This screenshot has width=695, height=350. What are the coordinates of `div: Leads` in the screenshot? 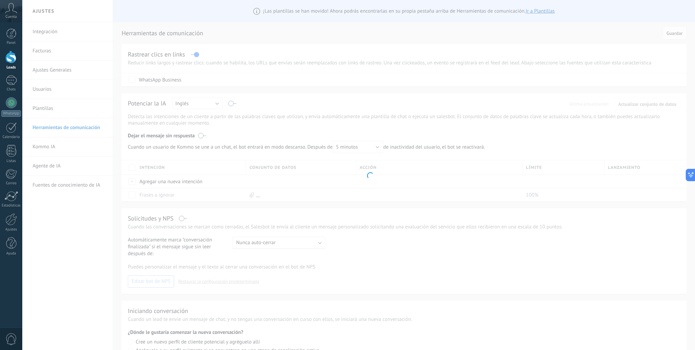 It's located at (11, 67).